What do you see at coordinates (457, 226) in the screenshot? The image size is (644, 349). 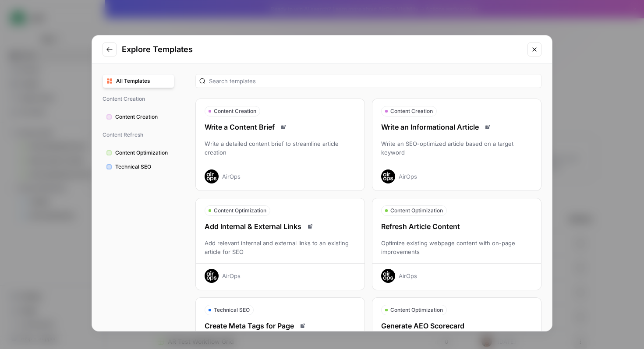 I see `div: Refresh Article Content` at bounding box center [457, 226].